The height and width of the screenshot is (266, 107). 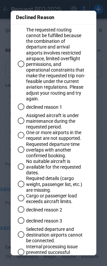 I want to click on span: declined reason 3, so click(x=44, y=221).